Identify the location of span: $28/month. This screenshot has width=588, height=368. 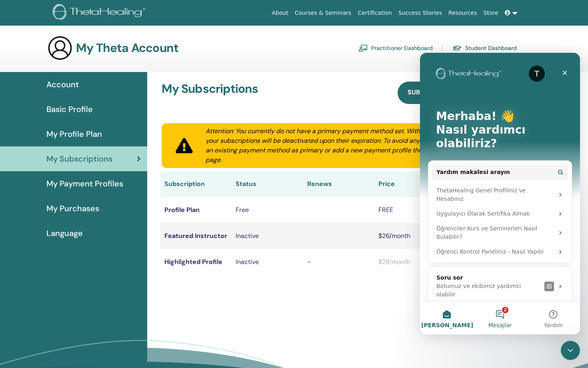
(394, 262).